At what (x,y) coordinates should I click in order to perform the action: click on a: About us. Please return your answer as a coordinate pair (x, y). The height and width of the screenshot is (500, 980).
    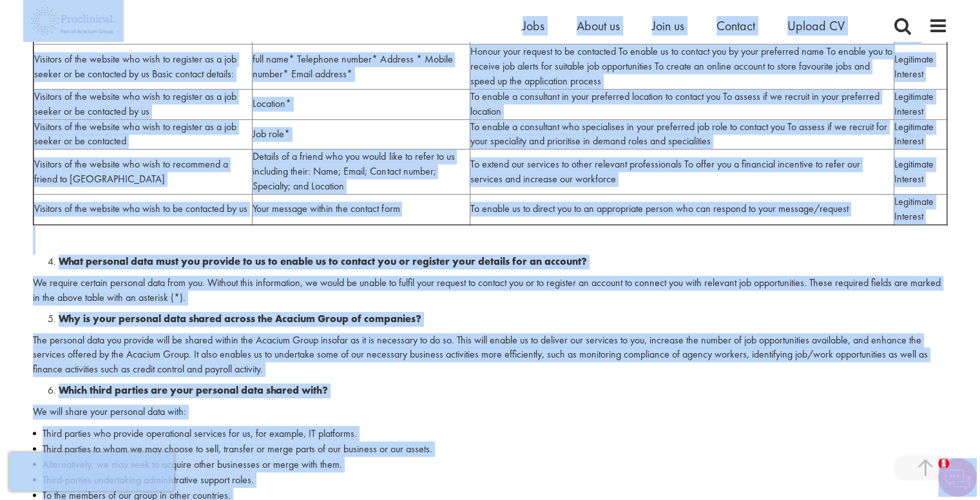
    Looking at the image, I should click on (598, 26).